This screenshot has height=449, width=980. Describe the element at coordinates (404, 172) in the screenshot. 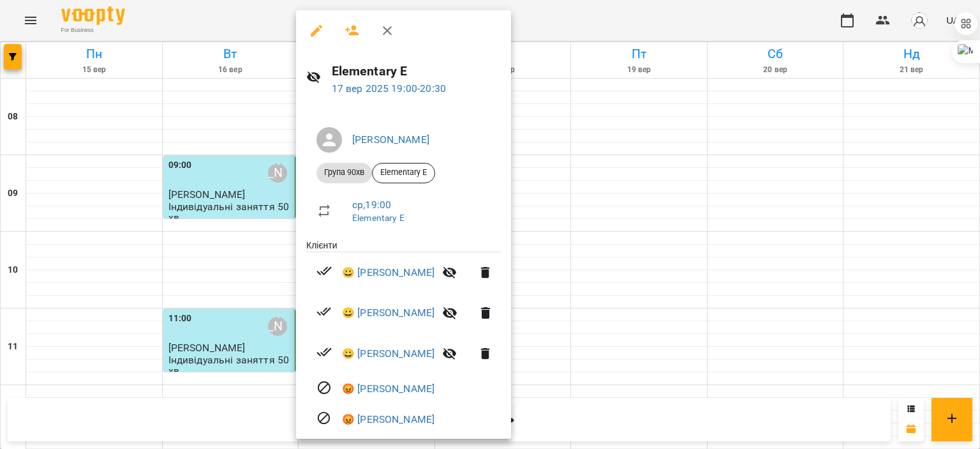

I see `span: Elementary E` at that location.